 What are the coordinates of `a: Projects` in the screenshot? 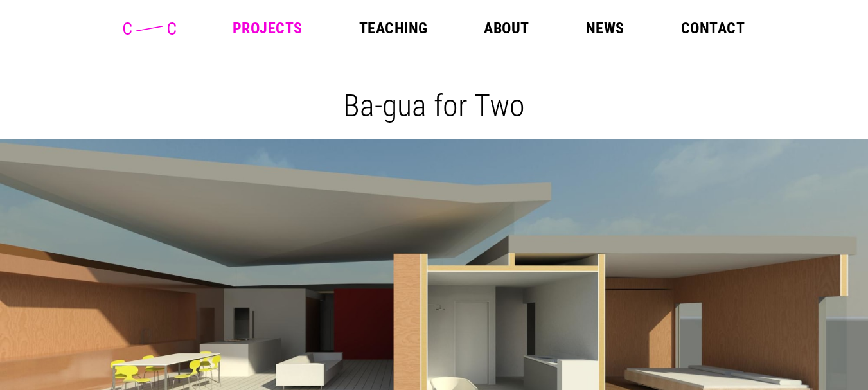 It's located at (267, 28).